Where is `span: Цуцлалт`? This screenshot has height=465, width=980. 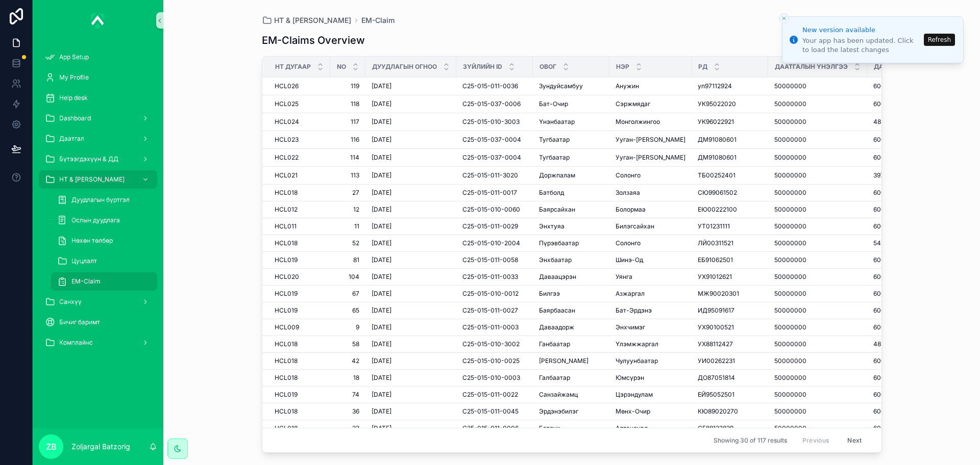
span: Цуцлалт is located at coordinates (85, 261).